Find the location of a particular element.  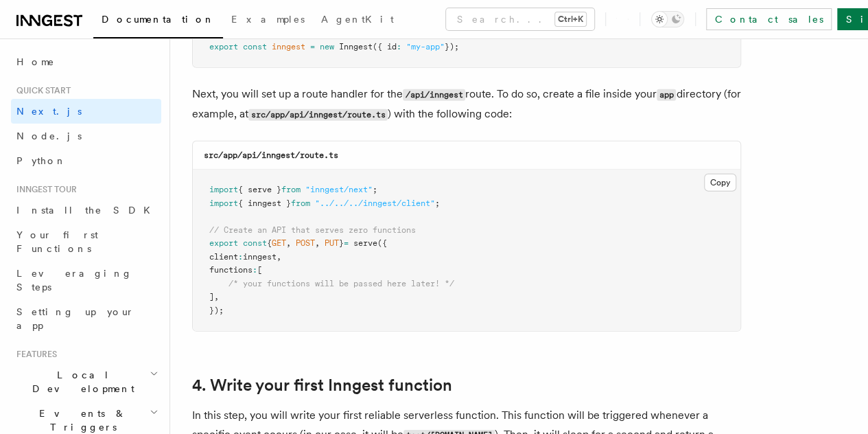

button: Local Development is located at coordinates (86, 382).